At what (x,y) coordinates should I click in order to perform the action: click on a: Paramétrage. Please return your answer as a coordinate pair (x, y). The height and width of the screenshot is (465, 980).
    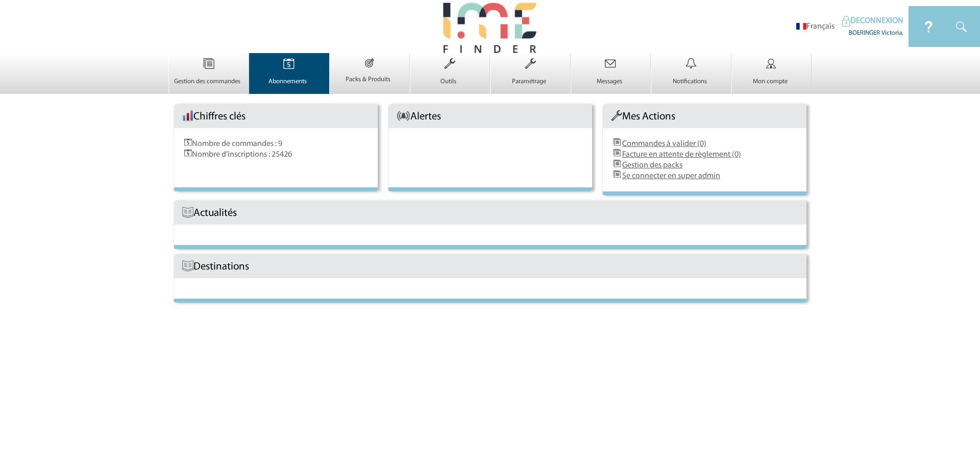
    Looking at the image, I should click on (531, 77).